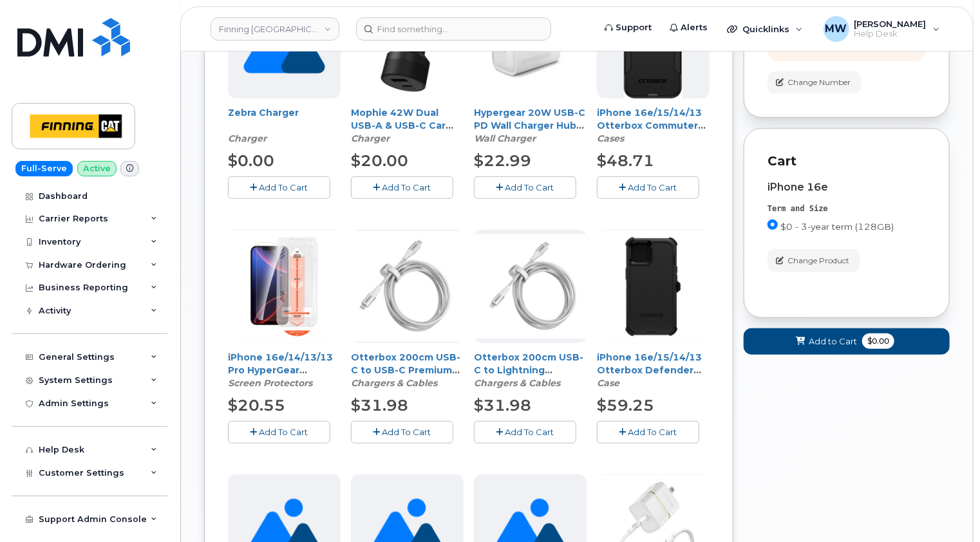 This screenshot has height=542, width=980. What do you see at coordinates (402, 125) in the screenshot?
I see `a: Mophie 42W Dual USB-A & USB-C Car Charge` at bounding box center [402, 125].